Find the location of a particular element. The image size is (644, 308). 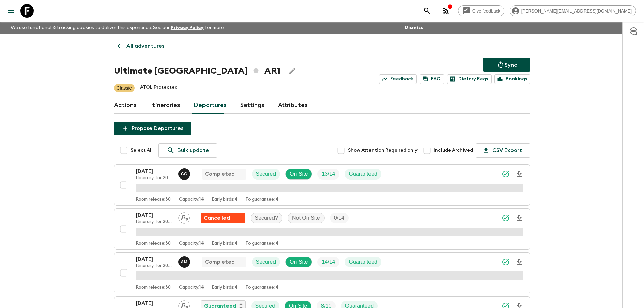

a: Bulk update is located at coordinates (188, 151).